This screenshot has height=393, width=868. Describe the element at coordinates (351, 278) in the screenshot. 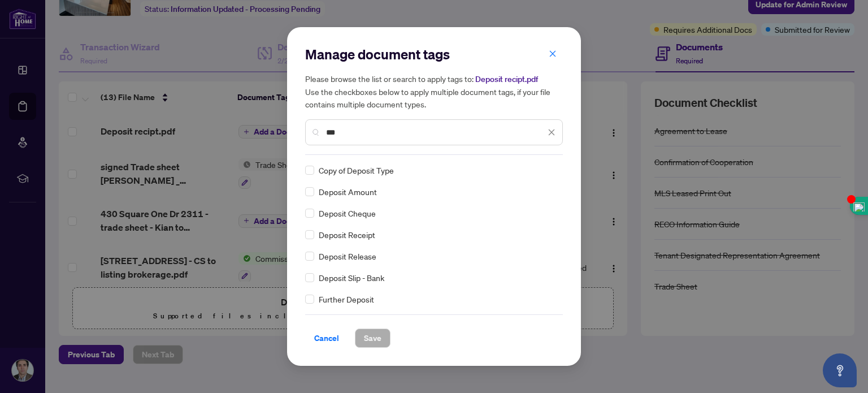

I see `span: Deposit Slip - Bank` at that location.